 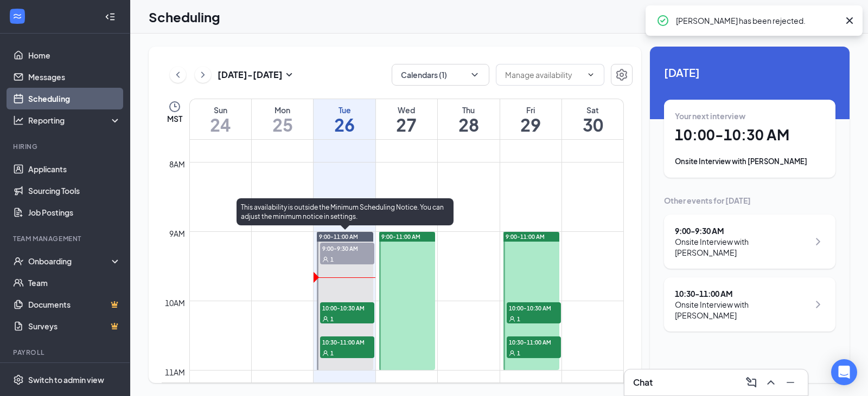 I want to click on div: 9:00 - 9:30 AM, so click(x=742, y=231).